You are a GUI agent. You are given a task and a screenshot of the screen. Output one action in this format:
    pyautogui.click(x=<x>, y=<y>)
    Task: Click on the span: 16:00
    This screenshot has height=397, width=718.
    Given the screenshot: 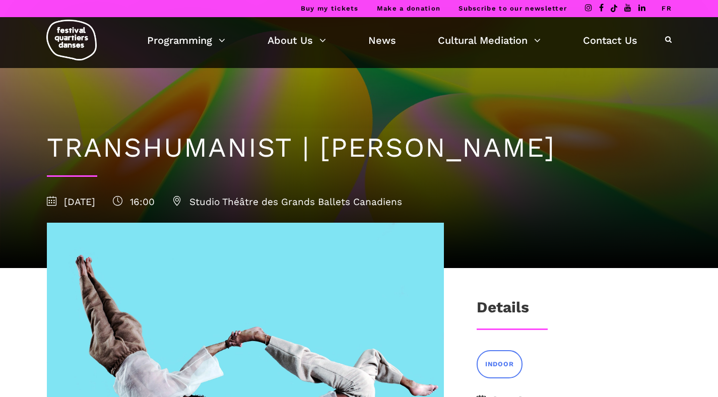 What is the action you would take?
    pyautogui.click(x=134, y=202)
    